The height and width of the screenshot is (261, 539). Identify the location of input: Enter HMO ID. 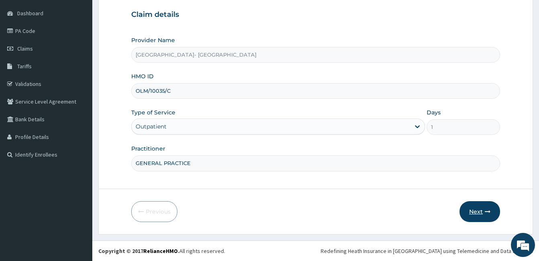
(316, 91).